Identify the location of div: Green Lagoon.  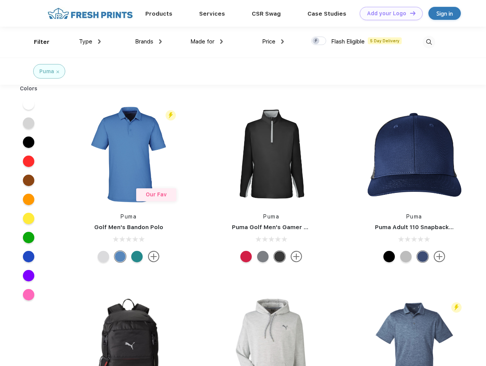
(137, 257).